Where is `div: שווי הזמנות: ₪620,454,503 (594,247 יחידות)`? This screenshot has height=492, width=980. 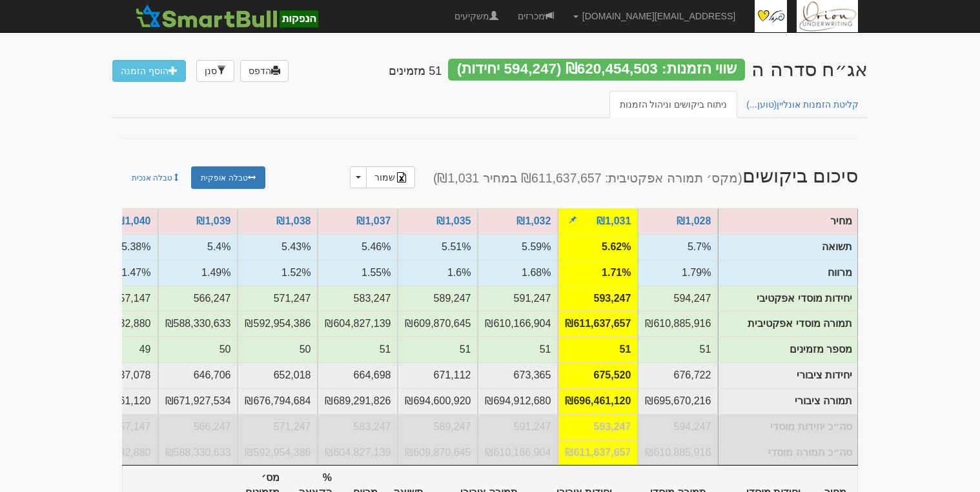 div: שווי הזמנות: ₪620,454,503 (594,247 יחידות) is located at coordinates (596, 70).